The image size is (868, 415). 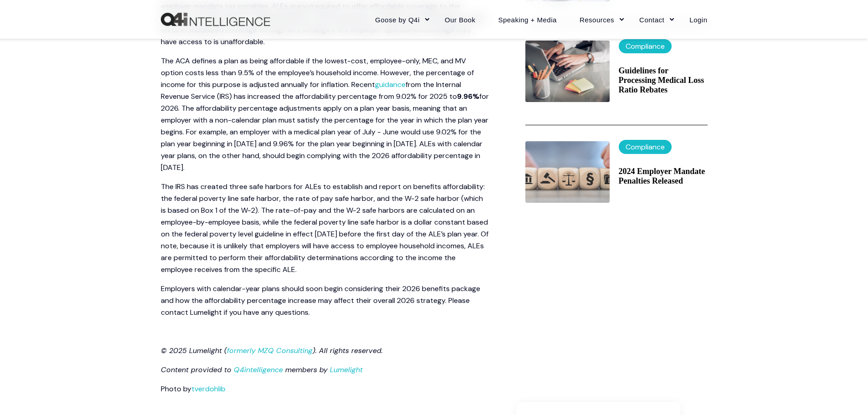 I want to click on a: Back to Home, so click(x=216, y=19).